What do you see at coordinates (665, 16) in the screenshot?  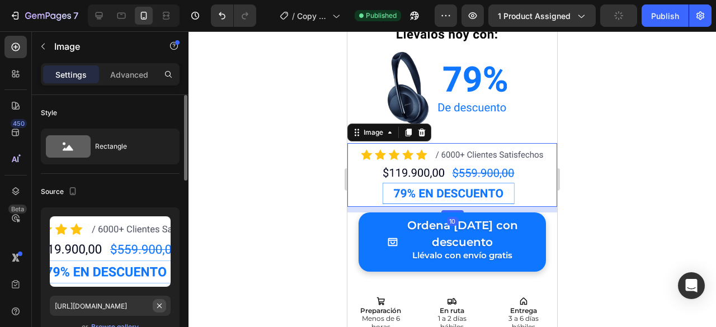 I see `button: Publish` at bounding box center [665, 16].